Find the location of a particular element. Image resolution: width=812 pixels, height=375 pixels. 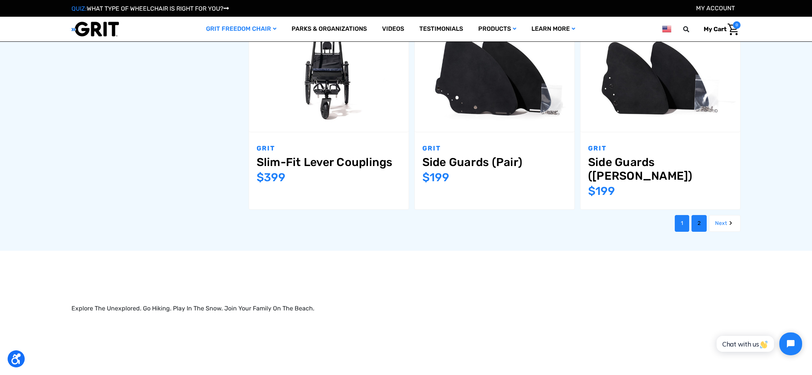

a: Products is located at coordinates (497, 29).